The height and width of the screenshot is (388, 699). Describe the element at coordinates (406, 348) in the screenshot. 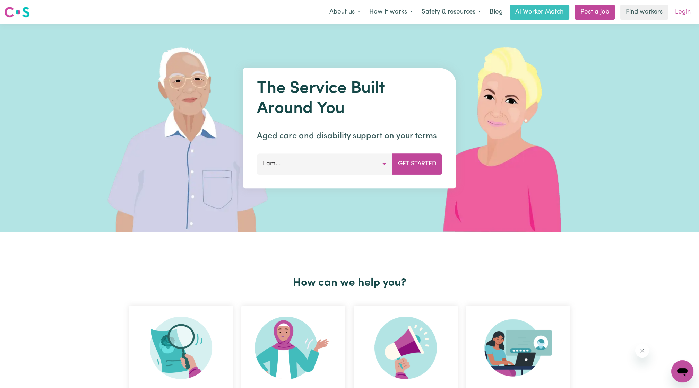

I see `img: Refer` at that location.